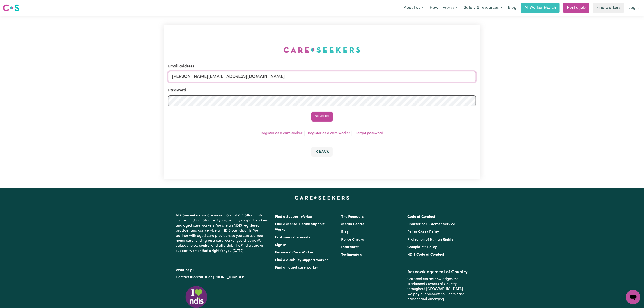  I want to click on a: Forgot password, so click(369, 133).